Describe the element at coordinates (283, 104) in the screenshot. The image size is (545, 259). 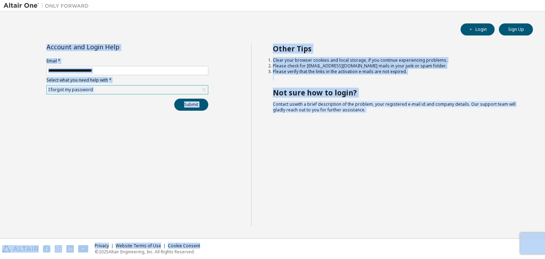
I see `a: Contact us` at that location.